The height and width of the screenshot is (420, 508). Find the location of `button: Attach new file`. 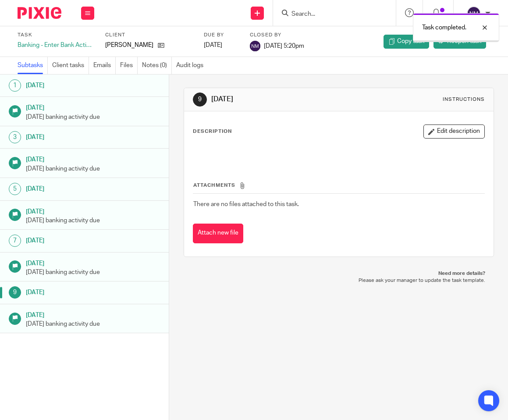

button: Attach new file is located at coordinates (218, 233).